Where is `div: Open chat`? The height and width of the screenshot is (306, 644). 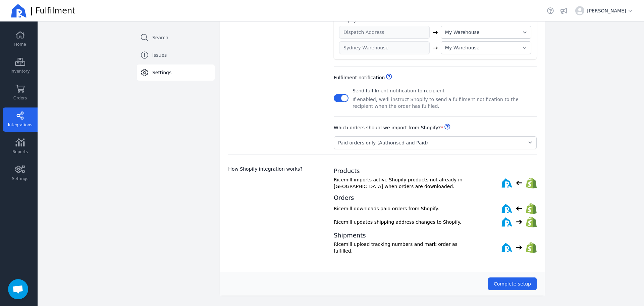 div: Open chat is located at coordinates (18, 289).